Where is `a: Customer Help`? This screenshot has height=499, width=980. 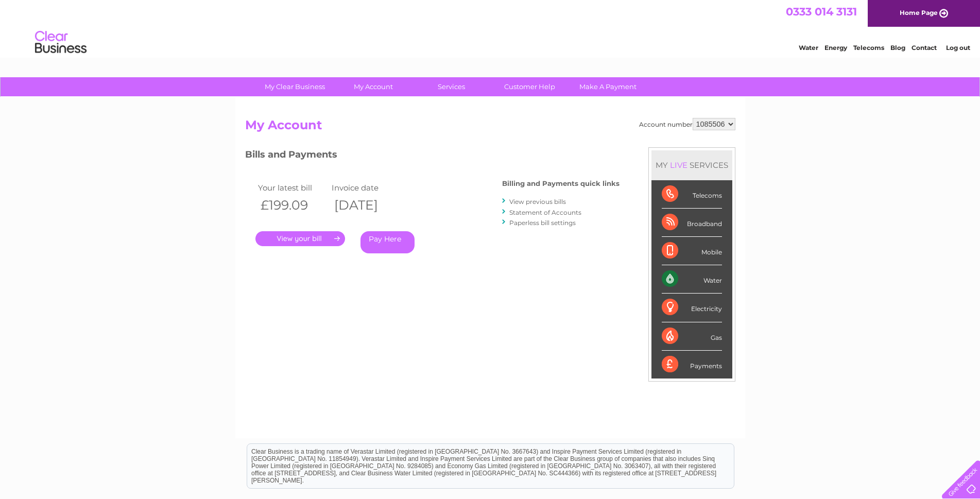 a: Customer Help is located at coordinates (530, 87).